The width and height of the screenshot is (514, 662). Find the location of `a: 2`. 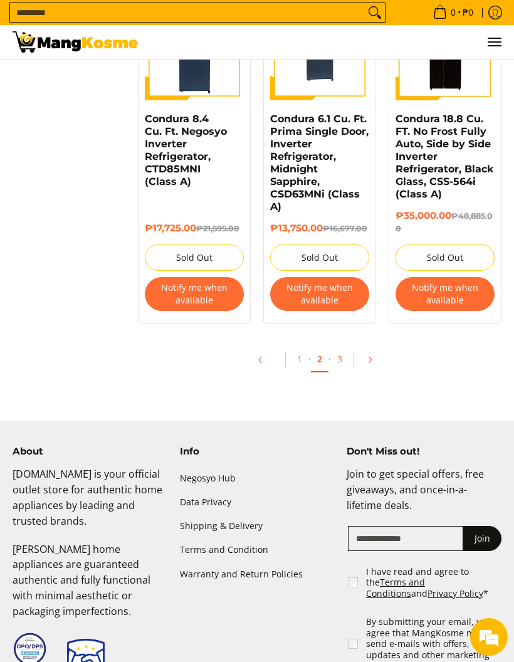

a: 2 is located at coordinates (320, 359).